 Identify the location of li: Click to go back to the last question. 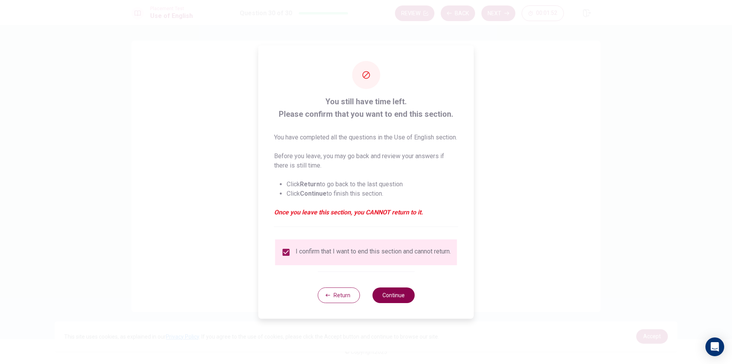
(372, 185).